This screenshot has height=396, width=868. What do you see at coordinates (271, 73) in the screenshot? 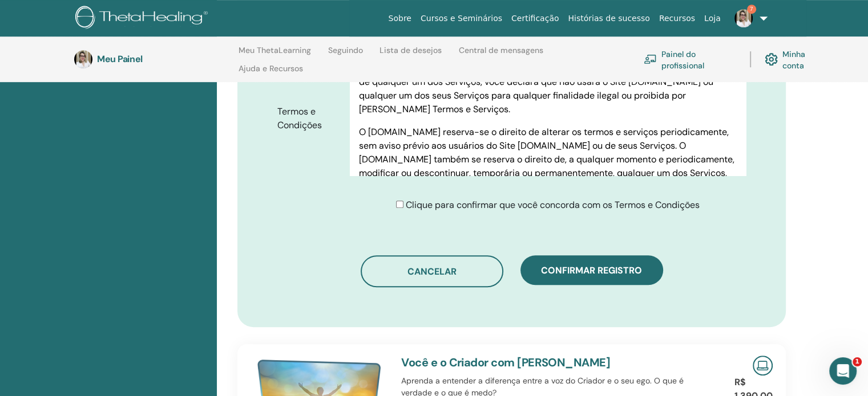
I see `a: Ajuda e Recursos` at bounding box center [271, 73].